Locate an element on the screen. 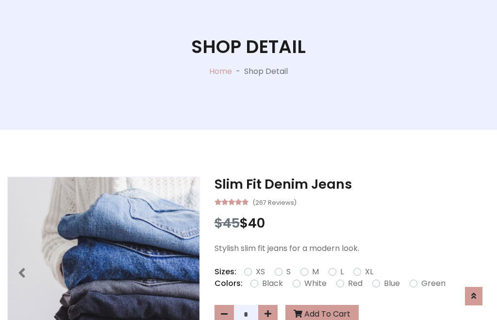  h1: Shop Detail is located at coordinates (249, 47).